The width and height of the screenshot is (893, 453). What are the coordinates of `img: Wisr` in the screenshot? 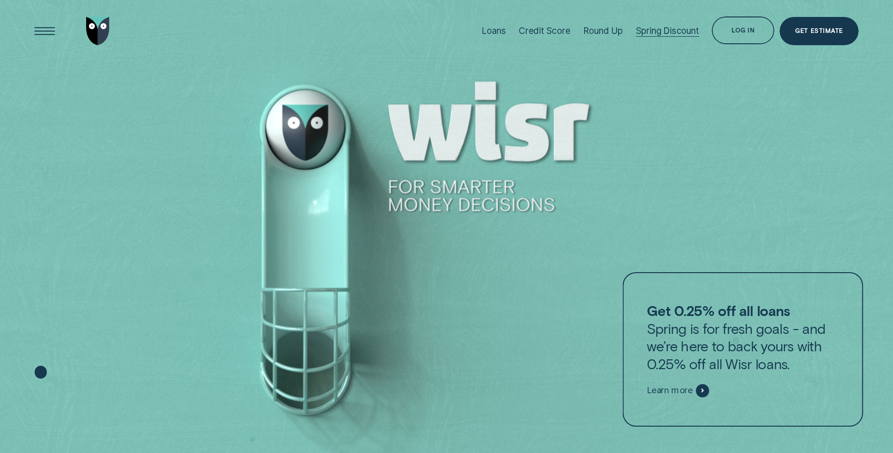 It's located at (98, 31).